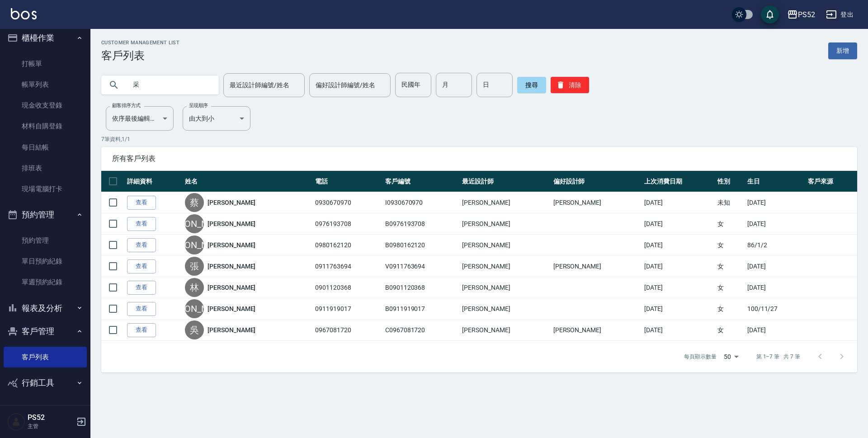 This screenshot has height=438, width=868. What do you see at coordinates (45, 189) in the screenshot?
I see `a: 現場電腦打卡` at bounding box center [45, 189].